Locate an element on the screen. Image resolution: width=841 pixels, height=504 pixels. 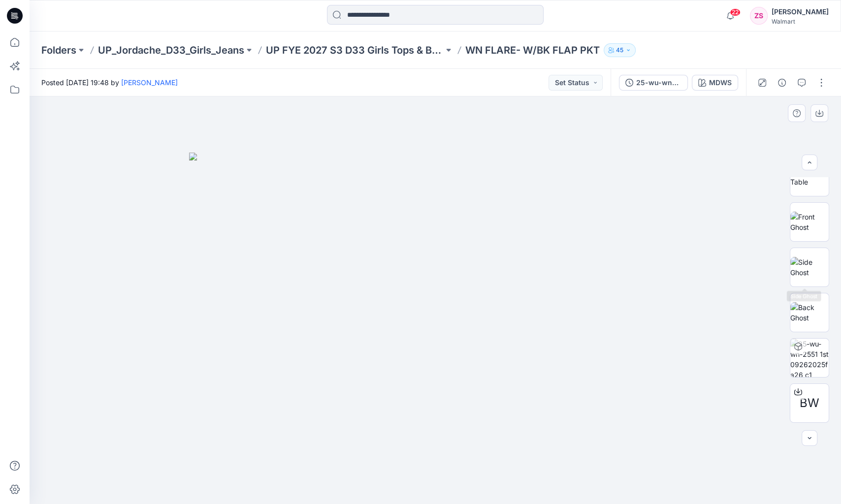
div: ZS is located at coordinates (759, 16).